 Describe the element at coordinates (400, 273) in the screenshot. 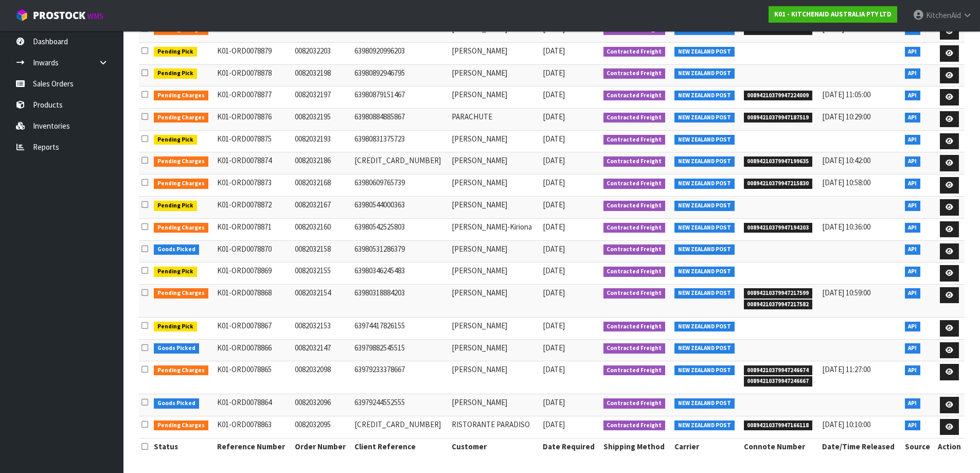

I see `td: 63980346245483` at that location.